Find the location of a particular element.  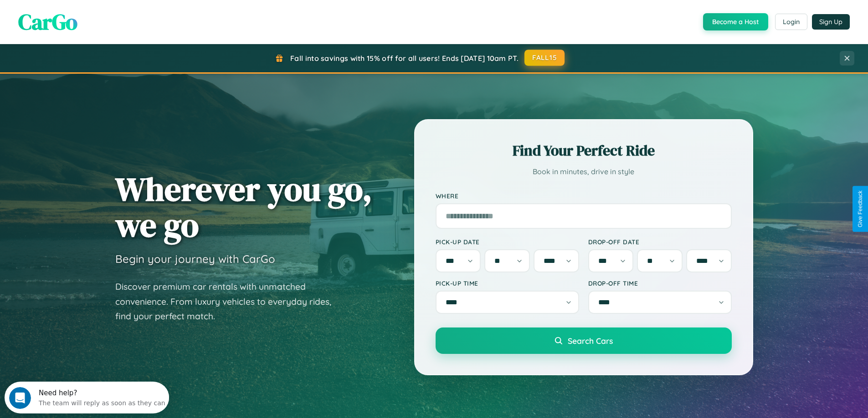

p: Book in minutes, drive in style is located at coordinates (584, 171).